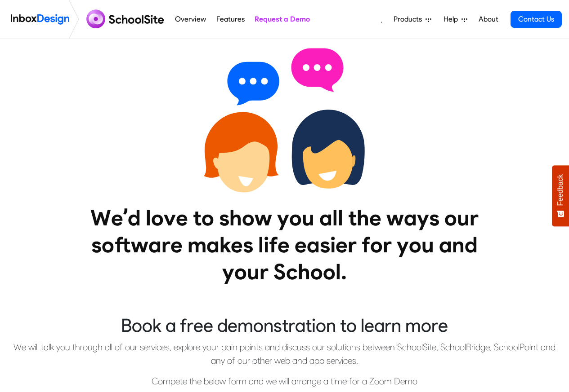 This screenshot has height=392, width=569. What do you see at coordinates (284, 354) in the screenshot?
I see `p: We will talk you through all of our services, explore your pain points and discuss our solutions ...` at bounding box center [284, 354].